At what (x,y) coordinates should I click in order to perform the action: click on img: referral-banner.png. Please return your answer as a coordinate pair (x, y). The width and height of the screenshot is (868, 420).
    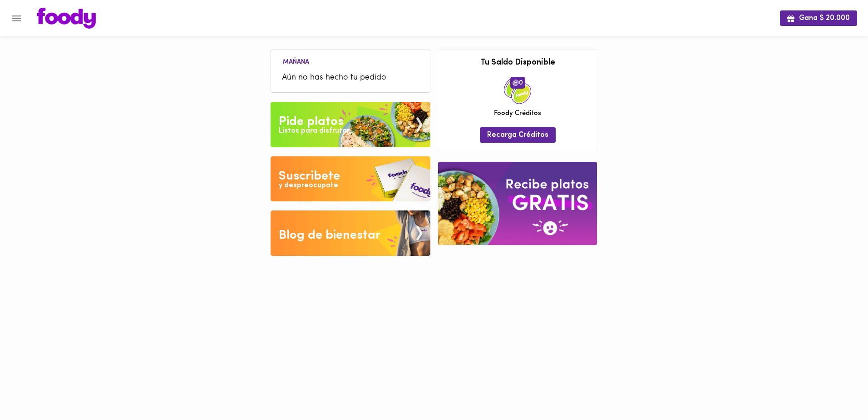
    Looking at the image, I should click on (518, 203).